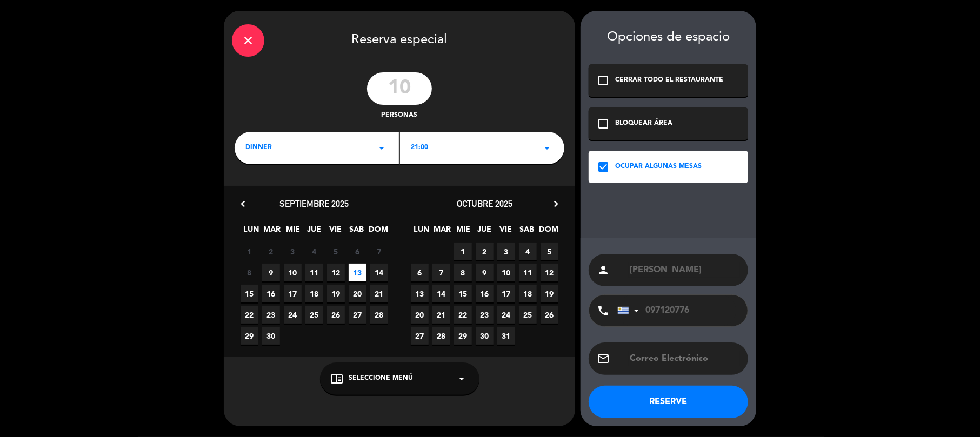 Image resolution: width=980 pixels, height=437 pixels. What do you see at coordinates (420, 148) in the screenshot?
I see `span: 21:00` at bounding box center [420, 148].